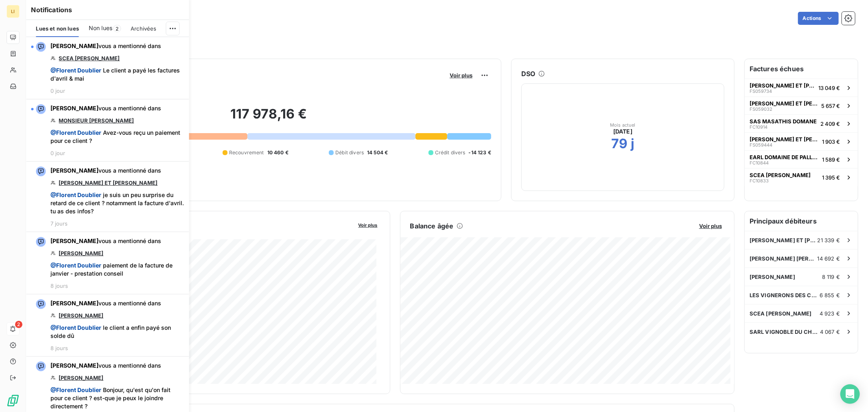 This screenshot has width=868, height=412. Describe the element at coordinates (107, 9) in the screenshot. I see `h6: Notifications` at that location.